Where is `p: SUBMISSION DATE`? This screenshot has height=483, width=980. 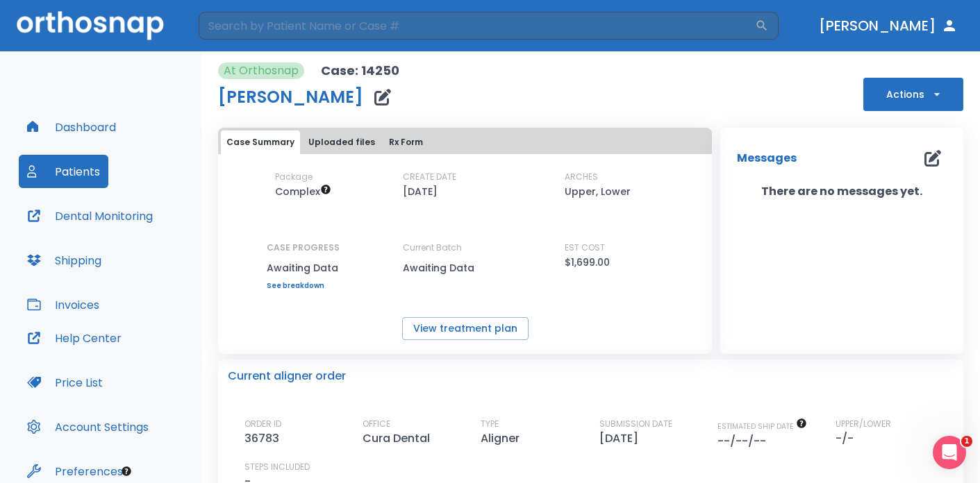
p: SUBMISSION DATE is located at coordinates (636, 424).